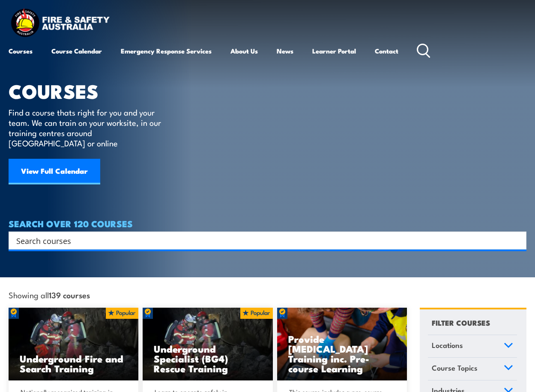 This screenshot has height=392, width=535. I want to click on a: News, so click(285, 51).